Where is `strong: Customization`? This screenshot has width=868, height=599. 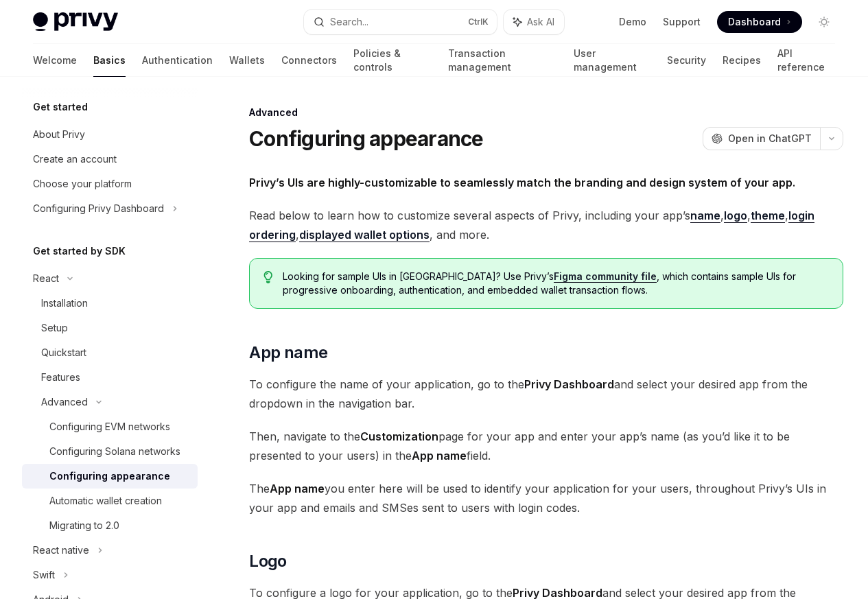 strong: Customization is located at coordinates (399, 436).